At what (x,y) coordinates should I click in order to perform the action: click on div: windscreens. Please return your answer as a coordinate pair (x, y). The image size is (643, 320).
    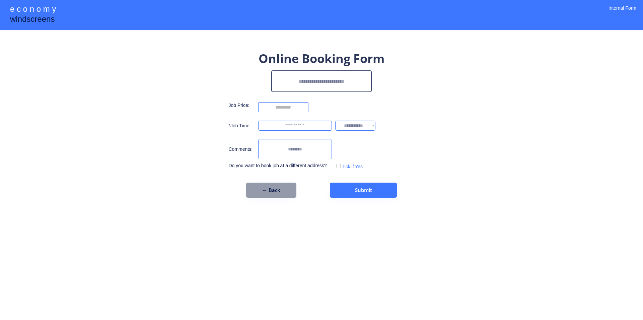
    Looking at the image, I should click on (32, 20).